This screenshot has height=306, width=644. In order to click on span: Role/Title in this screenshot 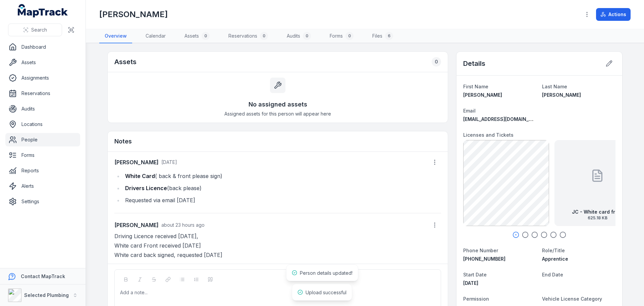, I will do `click(553, 250)`.